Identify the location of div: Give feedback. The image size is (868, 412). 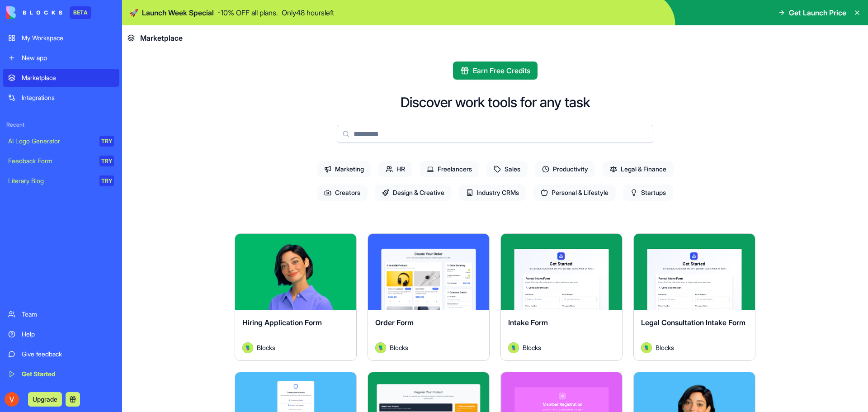
(68, 354).